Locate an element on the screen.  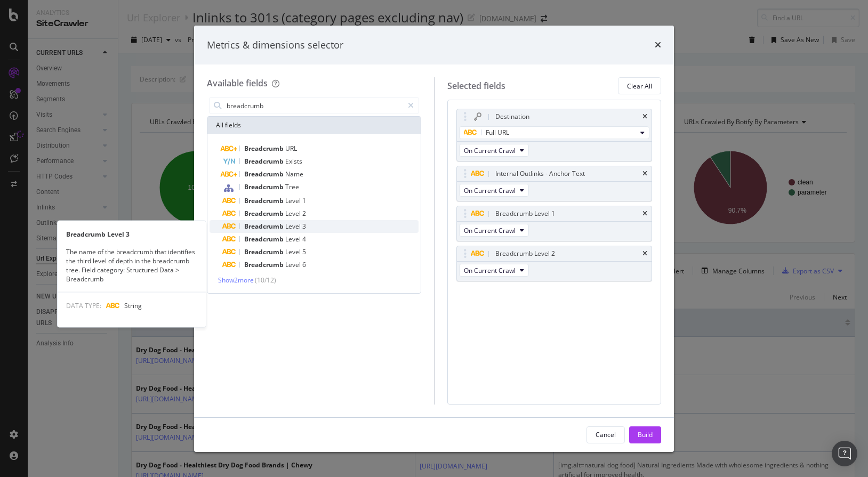
div: Breadcrumb Level 1timesOn Current Crawl is located at coordinates (554, 223).